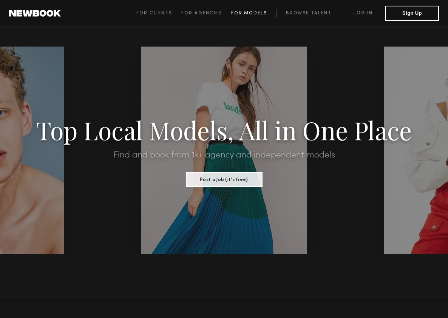 The width and height of the screenshot is (448, 318). Describe the element at coordinates (154, 13) in the screenshot. I see `span: For Clients` at that location.